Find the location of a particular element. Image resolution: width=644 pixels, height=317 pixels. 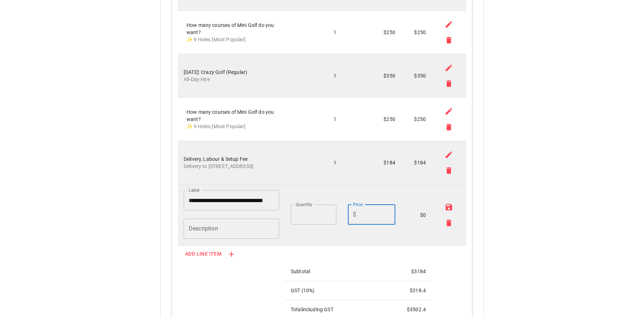

label: Quantity is located at coordinates (304, 205).